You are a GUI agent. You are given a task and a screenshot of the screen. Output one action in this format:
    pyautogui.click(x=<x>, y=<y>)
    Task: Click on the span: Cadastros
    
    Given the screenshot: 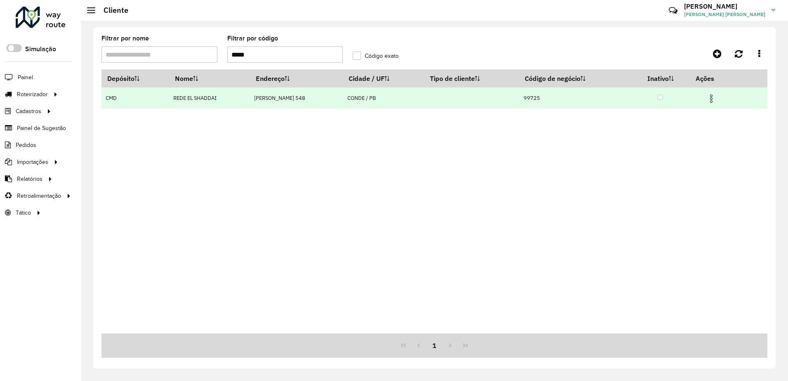 What is the action you would take?
    pyautogui.click(x=28, y=111)
    